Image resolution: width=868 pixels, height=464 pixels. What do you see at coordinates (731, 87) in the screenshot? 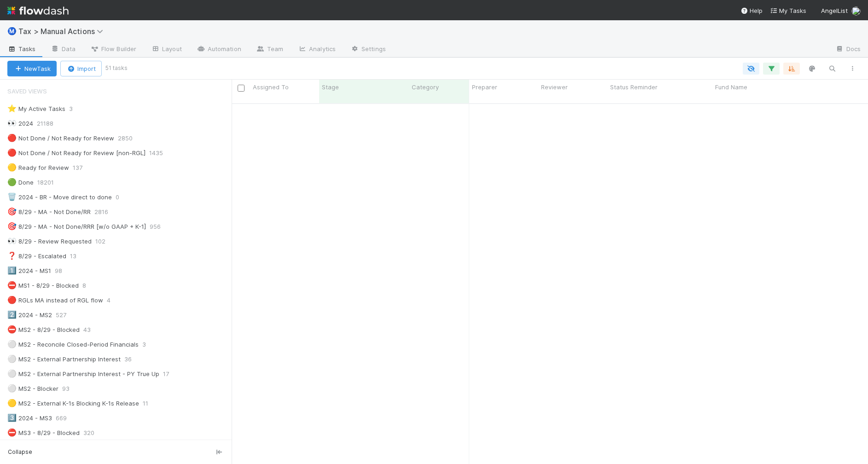
I see `span: Fund Name` at bounding box center [731, 87].